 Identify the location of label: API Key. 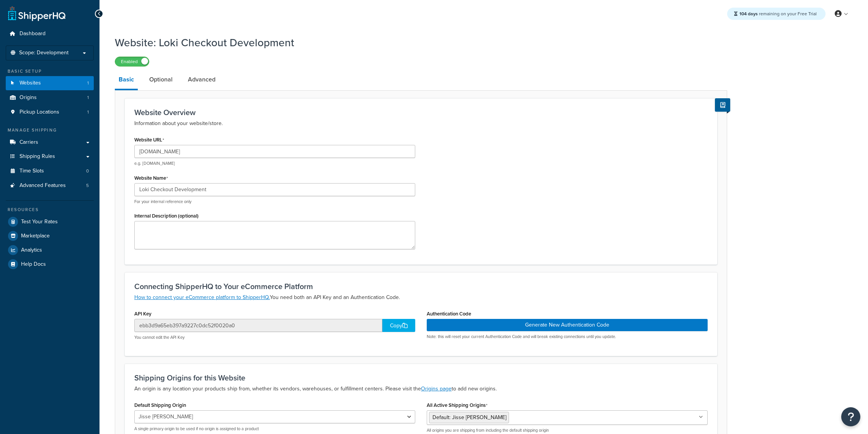
(143, 314).